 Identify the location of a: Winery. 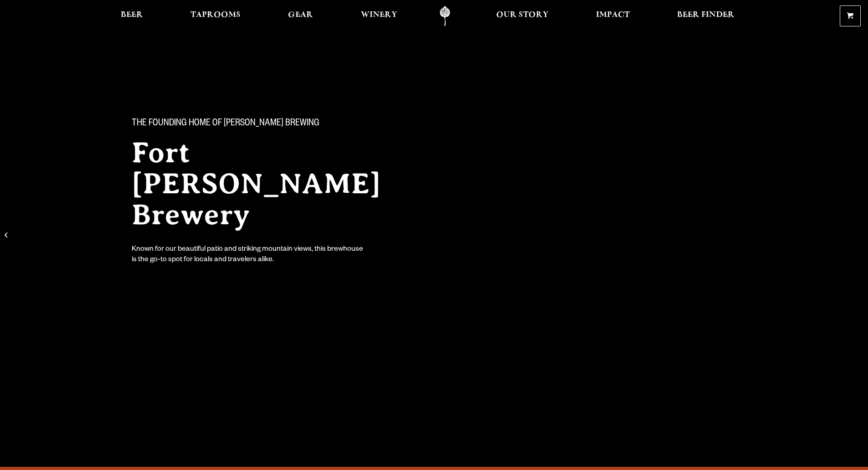
(379, 16).